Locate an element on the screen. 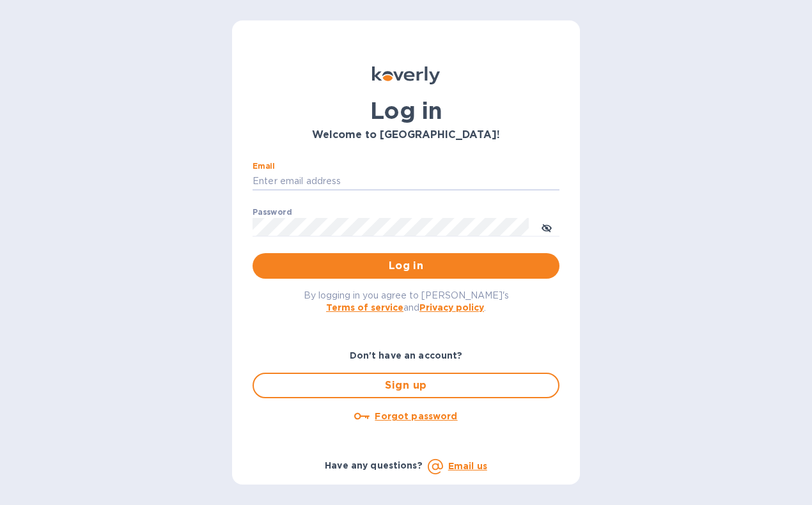  img: Koverly is located at coordinates (406, 75).